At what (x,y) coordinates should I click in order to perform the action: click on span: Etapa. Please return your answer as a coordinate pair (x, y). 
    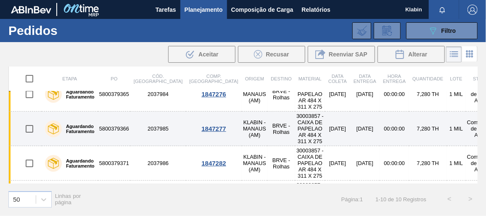
    Looking at the image, I should click on (69, 79).